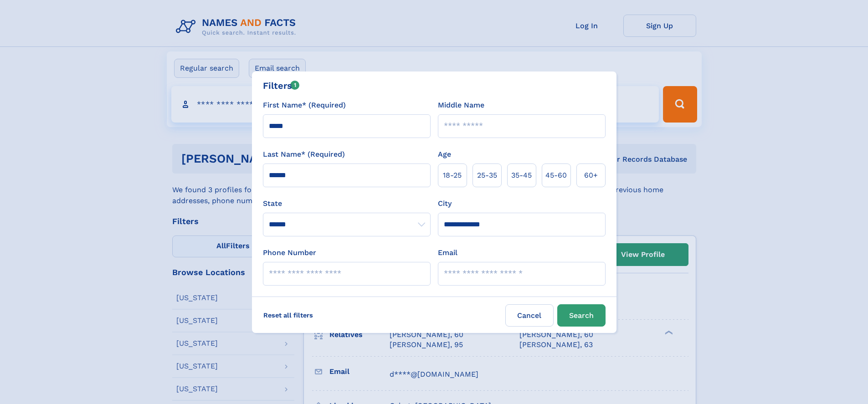 This screenshot has height=404, width=868. What do you see at coordinates (521, 176) in the screenshot?
I see `span: 35‑45` at bounding box center [521, 176].